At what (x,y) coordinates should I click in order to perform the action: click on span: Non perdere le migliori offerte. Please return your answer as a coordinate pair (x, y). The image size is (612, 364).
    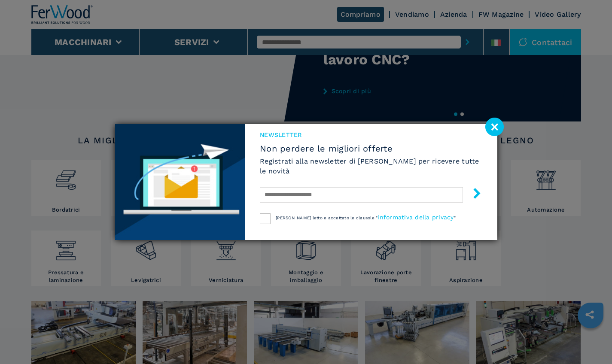
    Looking at the image, I should click on (370, 148).